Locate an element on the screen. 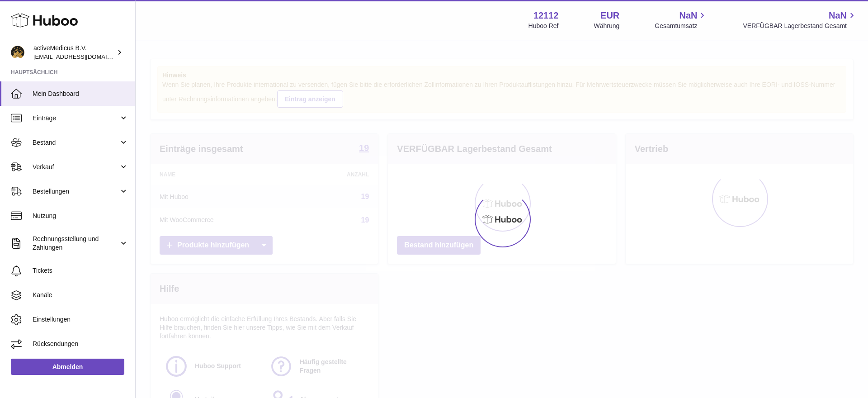 Image resolution: width=868 pixels, height=398 pixels. span: Gesamtumsatz is located at coordinates (681, 26).